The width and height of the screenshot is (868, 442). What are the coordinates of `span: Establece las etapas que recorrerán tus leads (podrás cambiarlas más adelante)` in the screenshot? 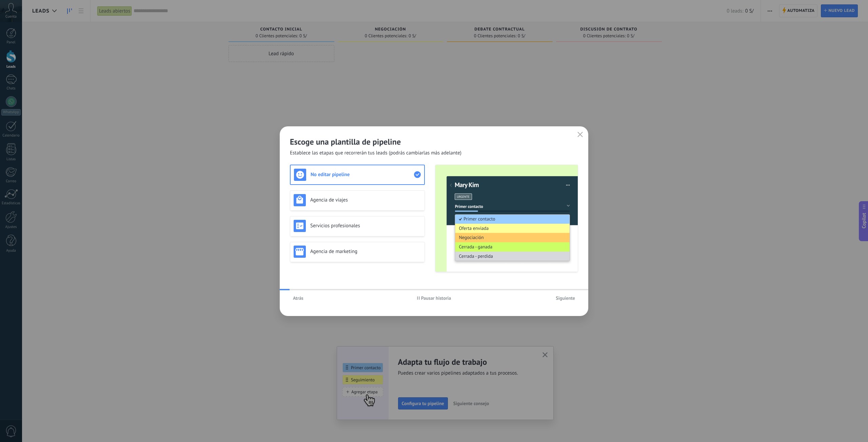 It's located at (376, 153).